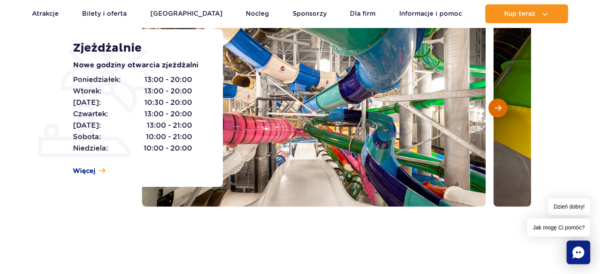 The height and width of the screenshot is (274, 600). I want to click on button: Następny slajd, so click(498, 108).